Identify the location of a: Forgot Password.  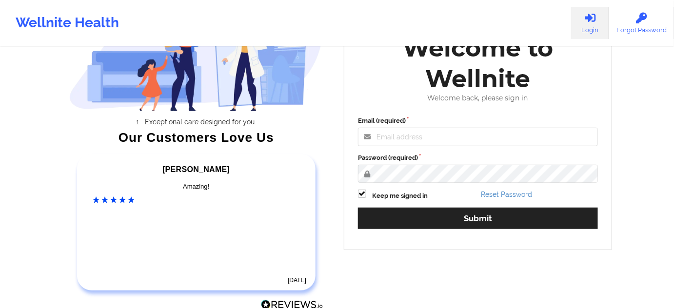
(641, 23).